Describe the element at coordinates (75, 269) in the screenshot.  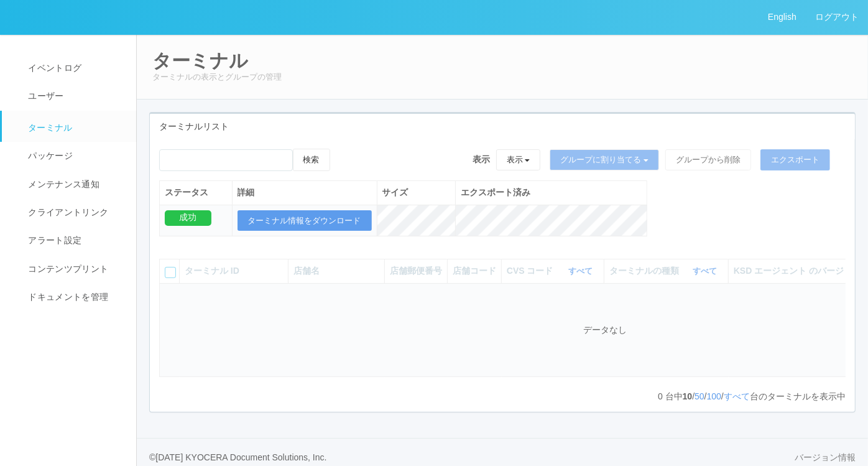
I see `a: コンテンツプリント` at that location.